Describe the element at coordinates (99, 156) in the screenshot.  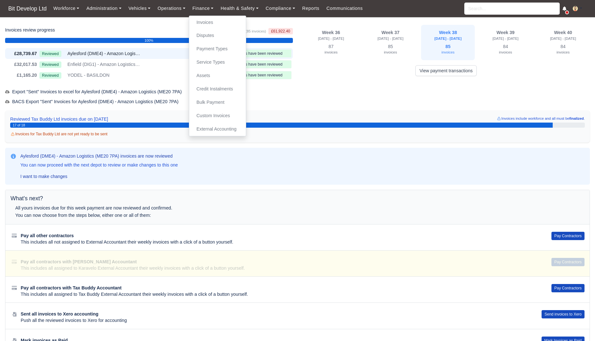
I see `h3: Aylesford (DME4) - Amazon Logistics (ME20 7PA) invoices are now reviewed` at that location.